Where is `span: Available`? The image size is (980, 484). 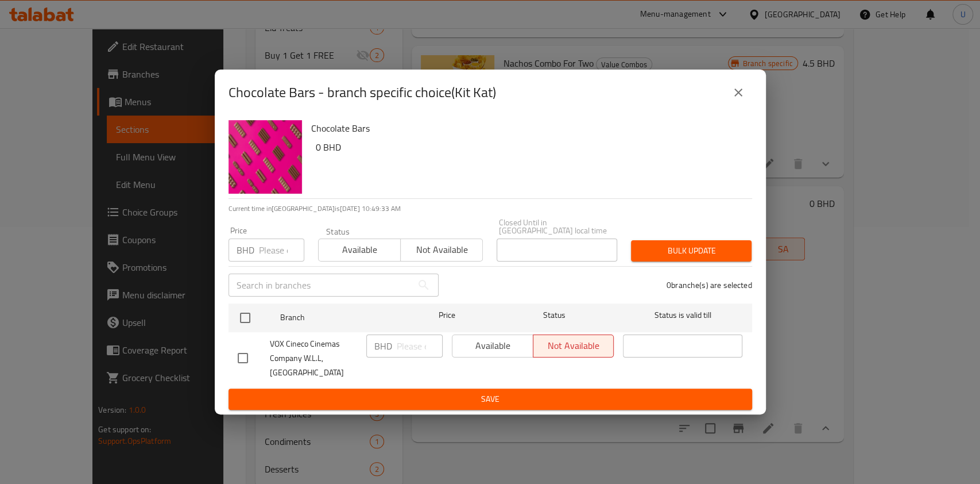
span: Available is located at coordinates (359, 249).